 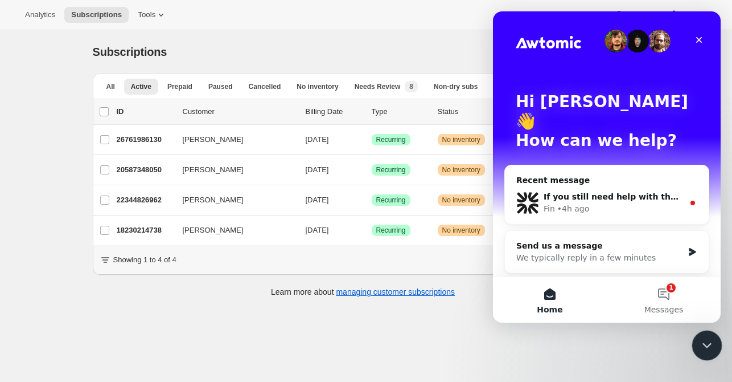 What do you see at coordinates (40, 15) in the screenshot?
I see `span: Analytics` at bounding box center [40, 15].